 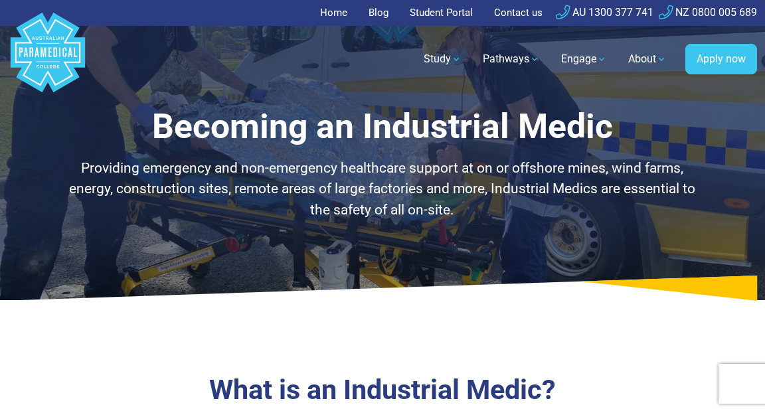 I want to click on a: NZ 0800 005 689, so click(x=708, y=12).